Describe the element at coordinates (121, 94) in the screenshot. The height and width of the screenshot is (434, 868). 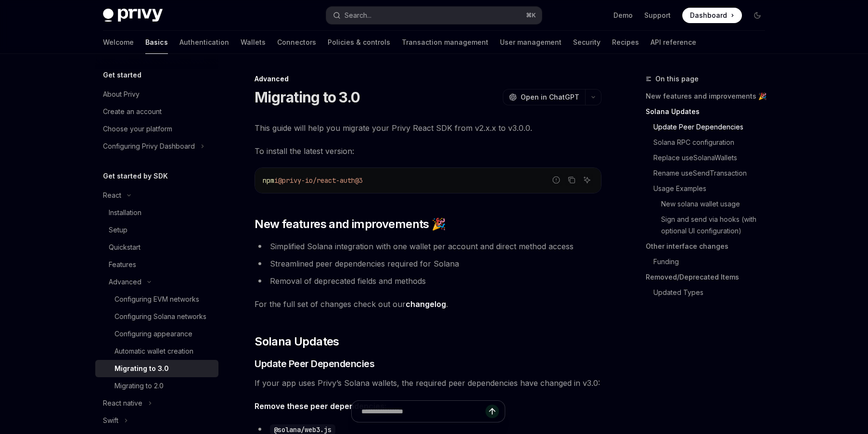
I see `div: About Privy` at that location.